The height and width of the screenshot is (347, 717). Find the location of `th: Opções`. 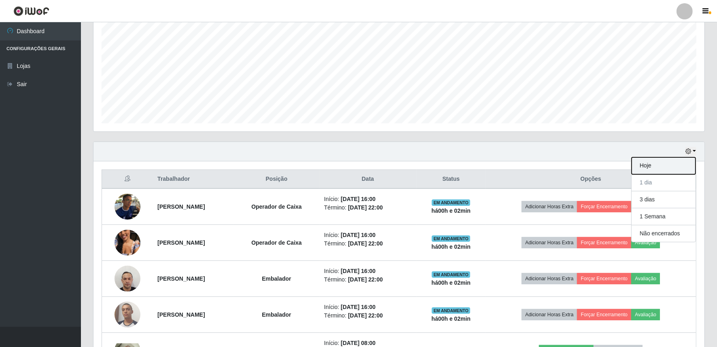

th: Opções is located at coordinates (590, 179).